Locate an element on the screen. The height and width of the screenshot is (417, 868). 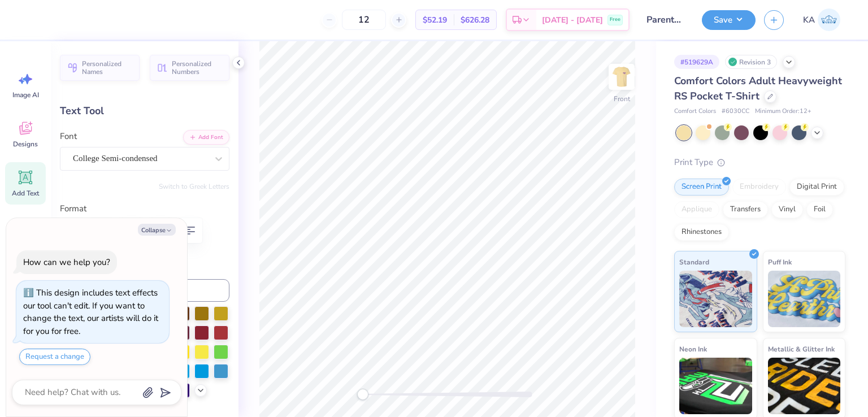
button: Save is located at coordinates (729, 20).